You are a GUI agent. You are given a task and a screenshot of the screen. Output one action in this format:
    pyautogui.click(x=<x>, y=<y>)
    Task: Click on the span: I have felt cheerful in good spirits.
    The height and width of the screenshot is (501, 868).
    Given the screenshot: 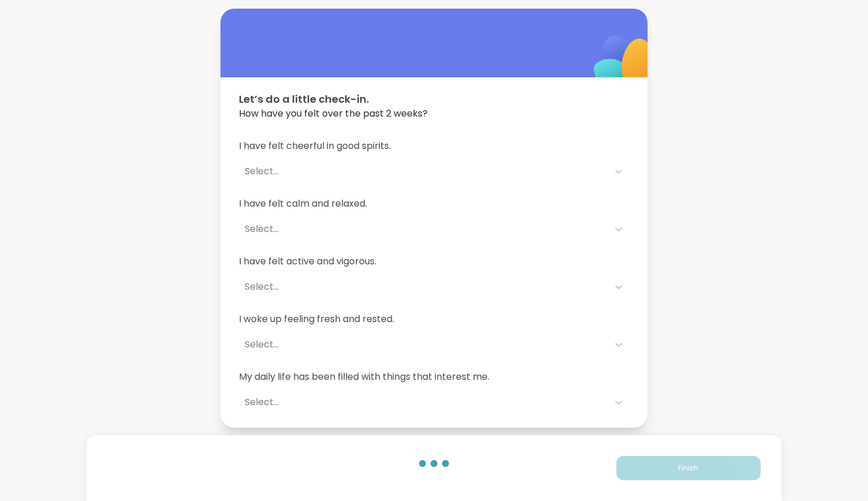 What is the action you would take?
    pyautogui.click(x=434, y=146)
    